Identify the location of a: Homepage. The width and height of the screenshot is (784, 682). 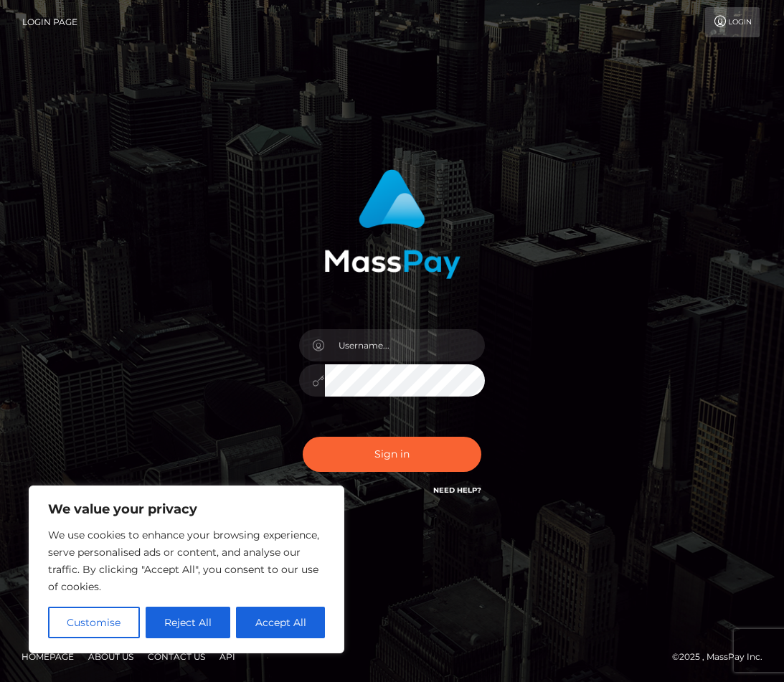
(47, 656).